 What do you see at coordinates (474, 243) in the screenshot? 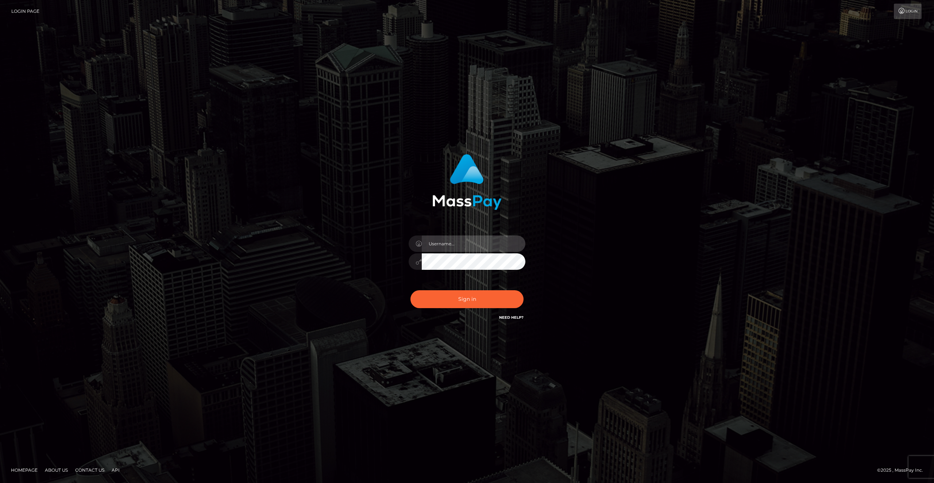
I see `input: Username...` at bounding box center [474, 243].